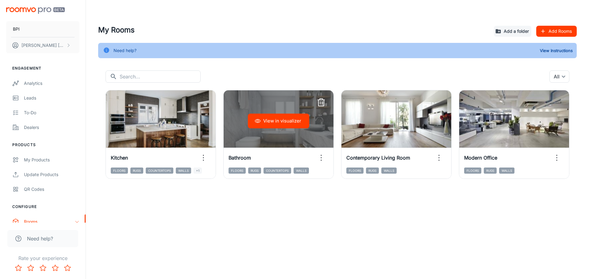 The image size is (589, 279). I want to click on div: To-do, so click(52, 113).